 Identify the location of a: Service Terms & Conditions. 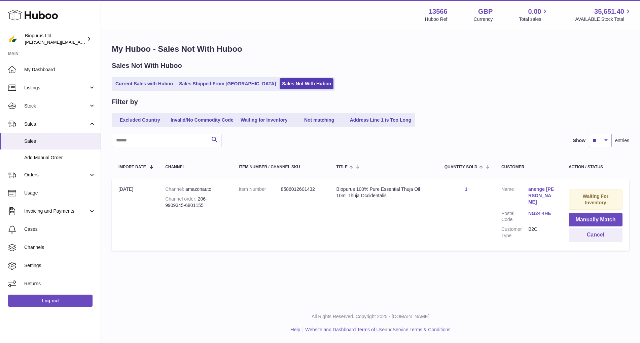
(421, 330).